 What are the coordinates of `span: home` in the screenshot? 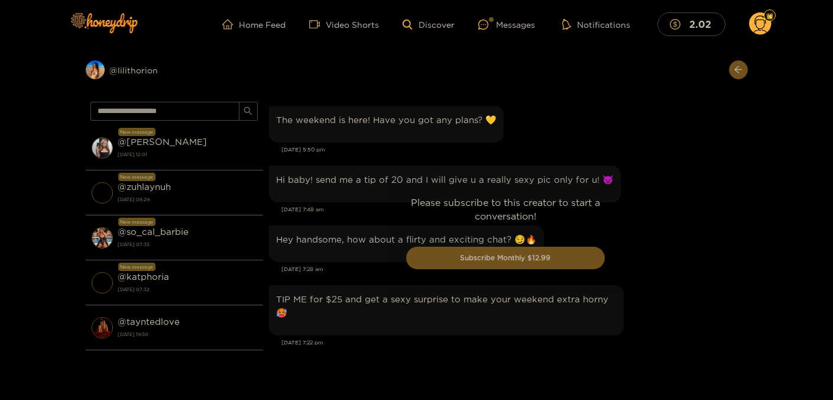 It's located at (231, 24).